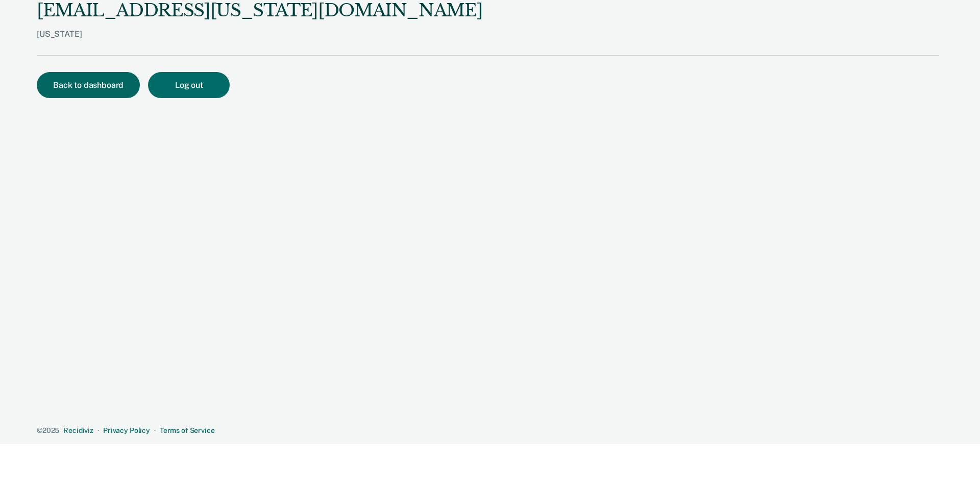 Image resolution: width=980 pixels, height=483 pixels. Describe the element at coordinates (88, 85) in the screenshot. I see `button: Back to dashboard` at that location.